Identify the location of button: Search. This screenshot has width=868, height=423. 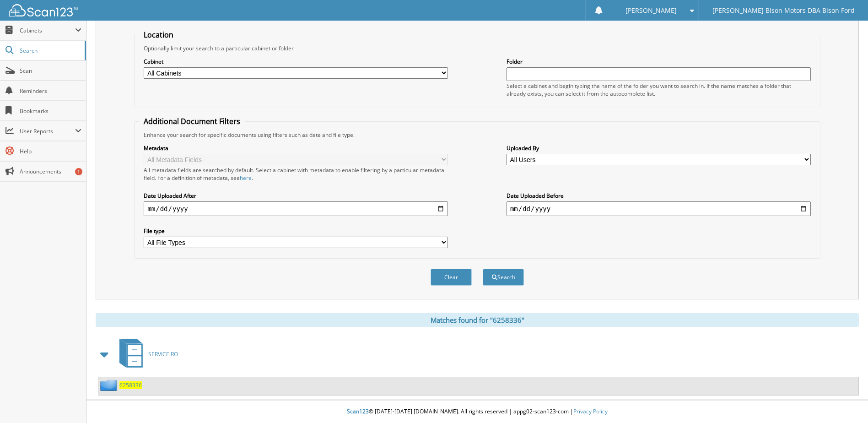
(503, 277).